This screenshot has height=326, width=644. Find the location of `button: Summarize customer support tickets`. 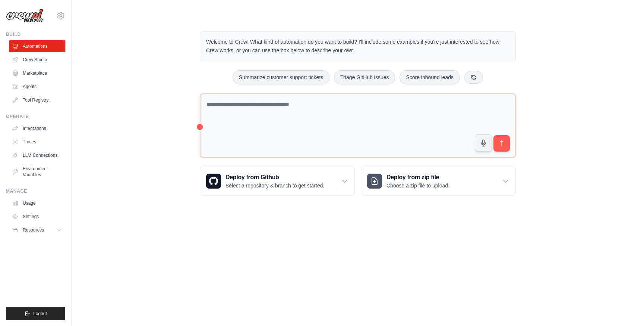

button: Summarize customer support tickets is located at coordinates (281, 78).